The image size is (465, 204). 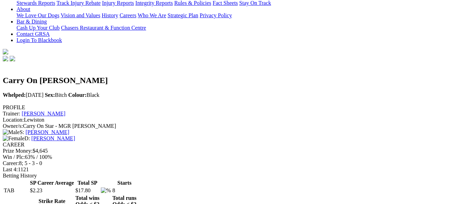 I want to click on div: 63% / 100%, so click(x=232, y=157).